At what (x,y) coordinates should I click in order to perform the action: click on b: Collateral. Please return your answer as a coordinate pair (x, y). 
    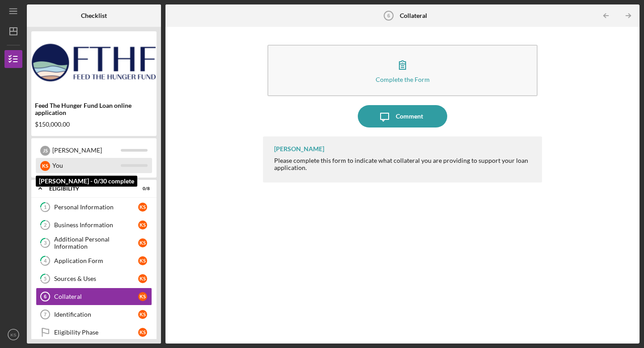
    Looking at the image, I should click on (413, 15).